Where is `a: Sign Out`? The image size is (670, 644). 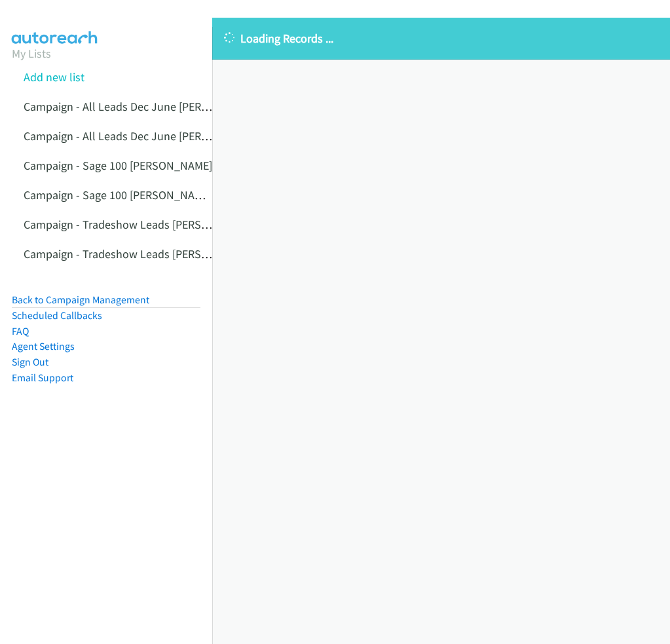 a: Sign Out is located at coordinates (30, 361).